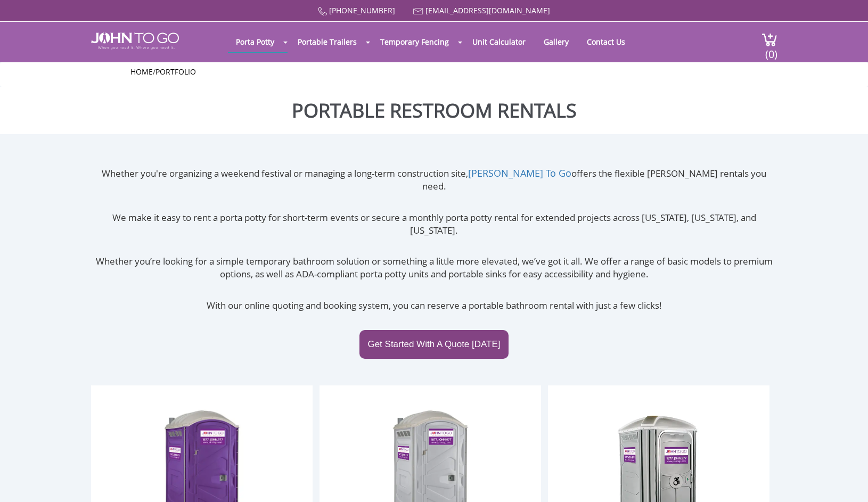 The height and width of the screenshot is (502, 868). I want to click on p: With our online quoting and booking system, you can reserve a portable bathroom rental with just ..., so click(434, 306).